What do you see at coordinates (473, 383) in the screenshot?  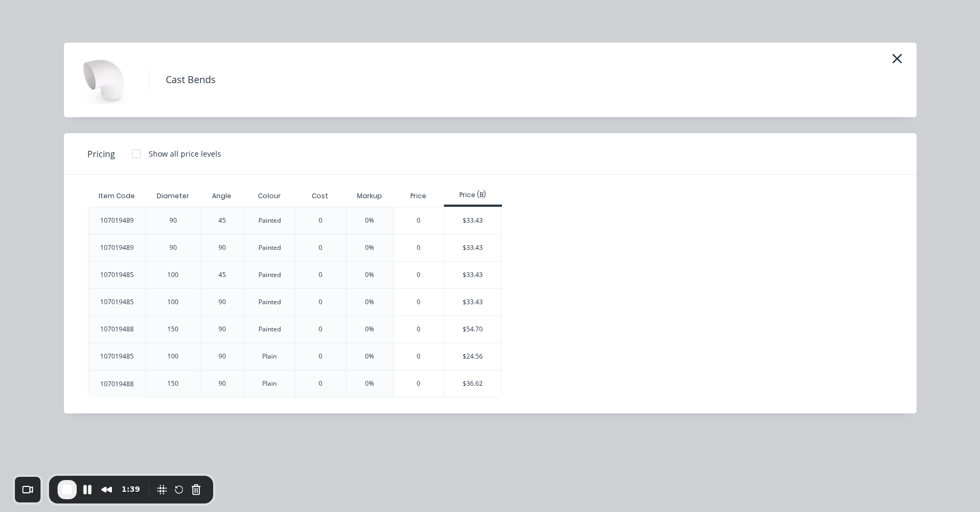 I see `div: $36.62` at bounding box center [473, 383].